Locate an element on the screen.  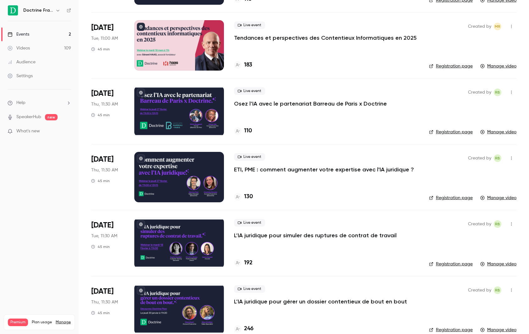
h4: 110 is located at coordinates (248, 131).